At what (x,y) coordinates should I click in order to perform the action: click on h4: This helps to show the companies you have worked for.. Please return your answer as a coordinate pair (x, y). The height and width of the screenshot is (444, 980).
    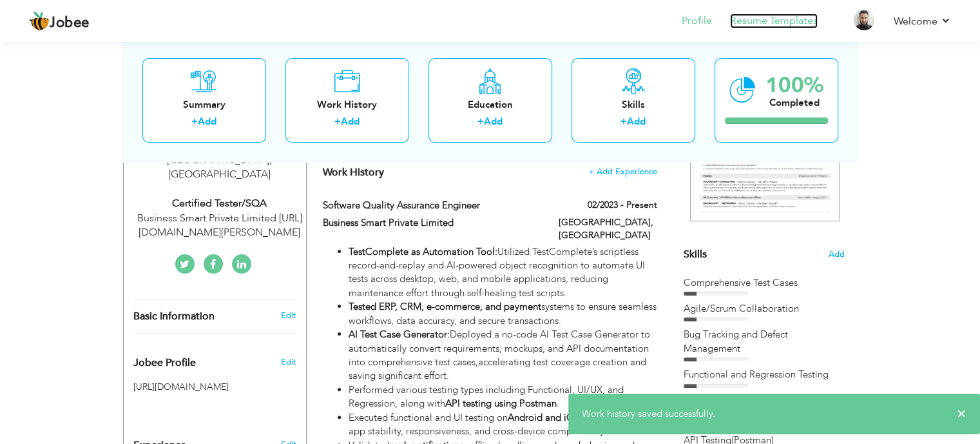
    Looking at the image, I should click on (490, 172).